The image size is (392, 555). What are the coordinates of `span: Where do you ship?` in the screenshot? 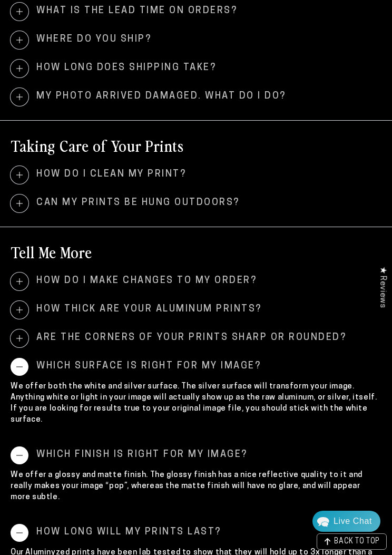 It's located at (196, 40).